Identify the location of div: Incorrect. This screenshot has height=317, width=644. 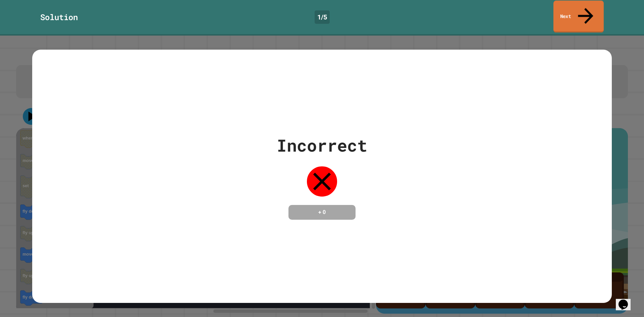
(322, 145).